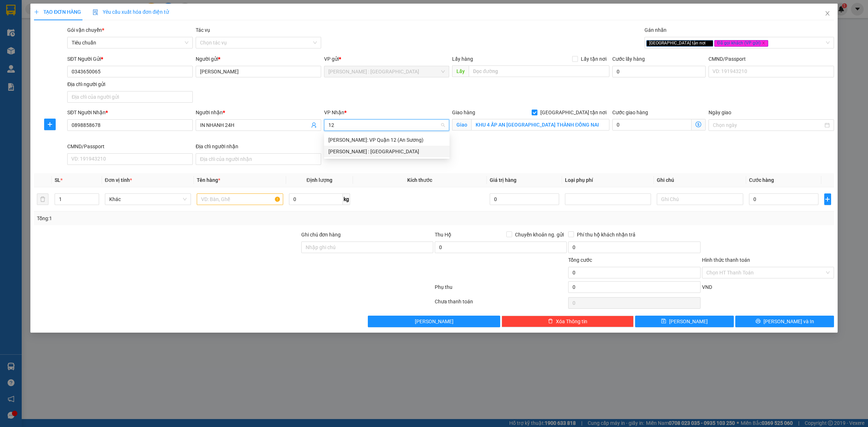  What do you see at coordinates (130, 43) in the screenshot?
I see `span: Tiêu chuẩn` at bounding box center [130, 43].